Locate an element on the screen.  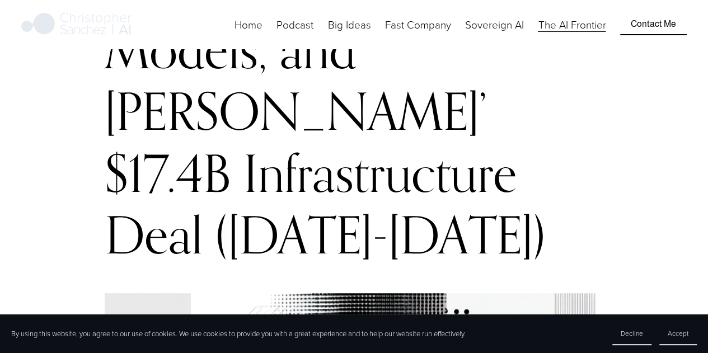
p: By using this website, you agree to our use of cookies. We use cookies to provide you with a grea... is located at coordinates (239, 334).